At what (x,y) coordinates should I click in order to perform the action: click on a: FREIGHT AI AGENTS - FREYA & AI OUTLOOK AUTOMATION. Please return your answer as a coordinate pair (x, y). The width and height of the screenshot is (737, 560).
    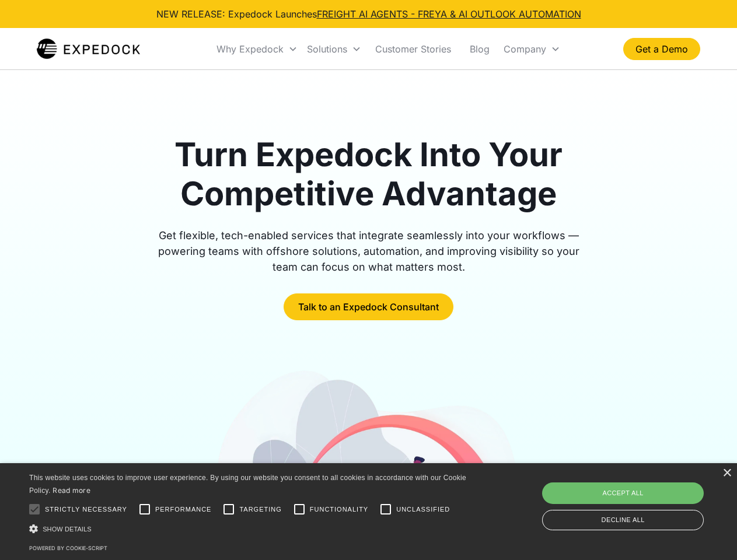
    Looking at the image, I should click on (449, 14).